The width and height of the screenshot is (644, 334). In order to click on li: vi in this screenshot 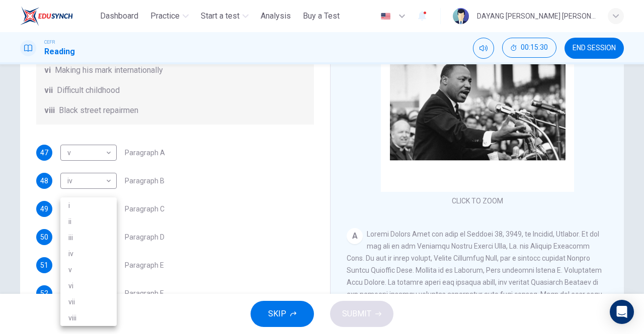, I will do `click(88, 286)`.